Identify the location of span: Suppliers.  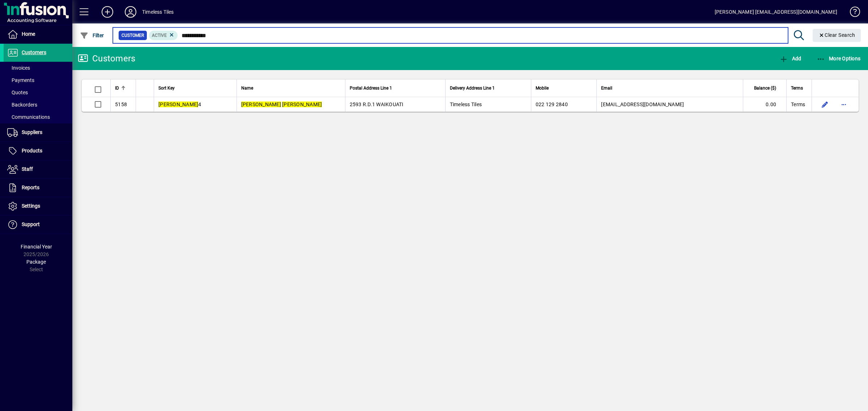
(31, 132).